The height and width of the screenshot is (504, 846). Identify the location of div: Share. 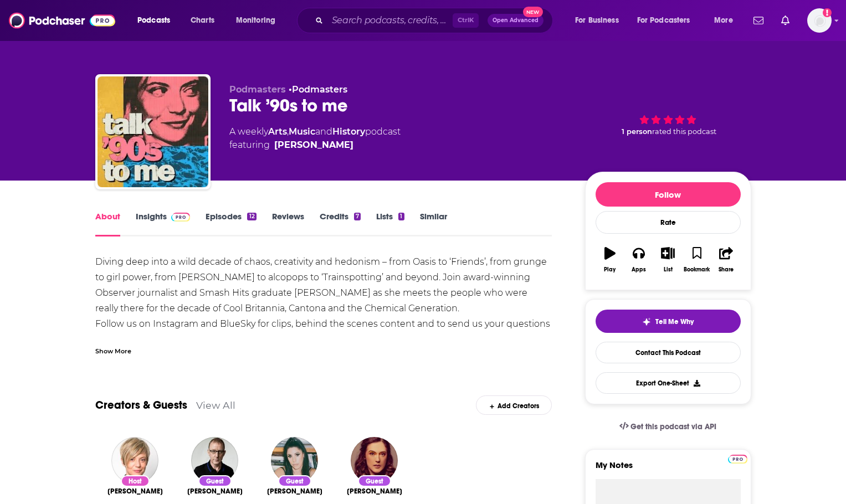
(726, 270).